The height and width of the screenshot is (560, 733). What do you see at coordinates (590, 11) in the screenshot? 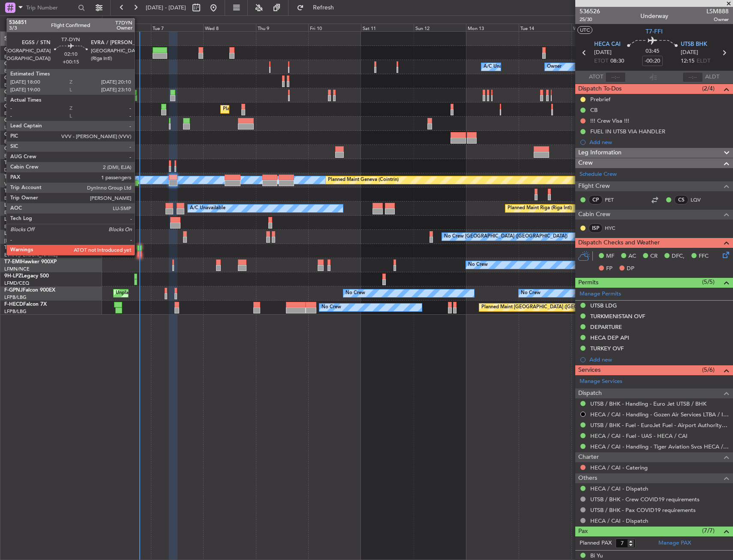
I see `span: 536526` at bounding box center [590, 11].